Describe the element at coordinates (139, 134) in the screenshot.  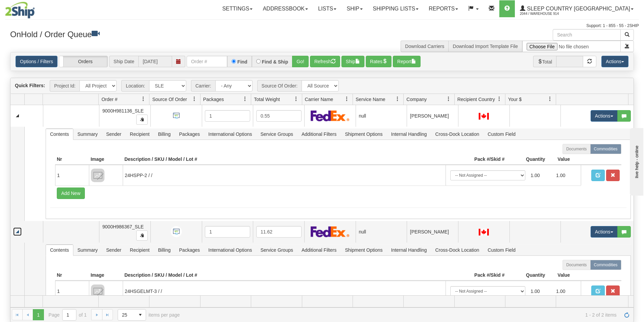
I see `span: Recipient` at that location.